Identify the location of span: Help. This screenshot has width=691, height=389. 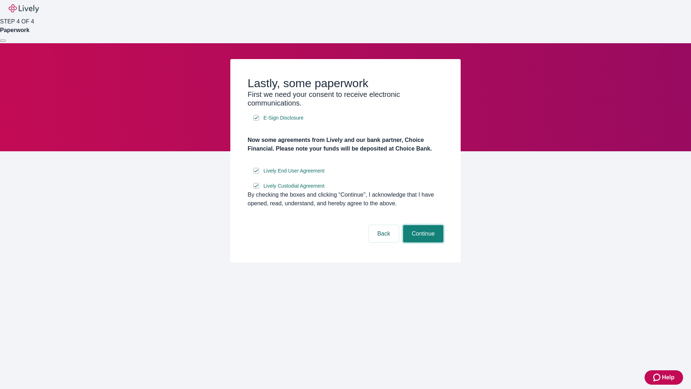
(668, 377).